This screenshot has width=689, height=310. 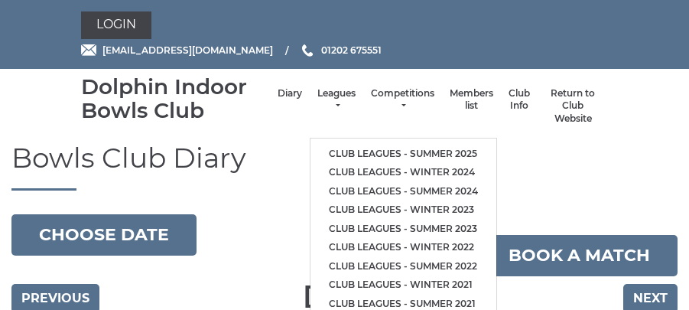 What do you see at coordinates (344, 167) in the screenshot?
I see `h1: Bowls Club Diary` at bounding box center [344, 167].